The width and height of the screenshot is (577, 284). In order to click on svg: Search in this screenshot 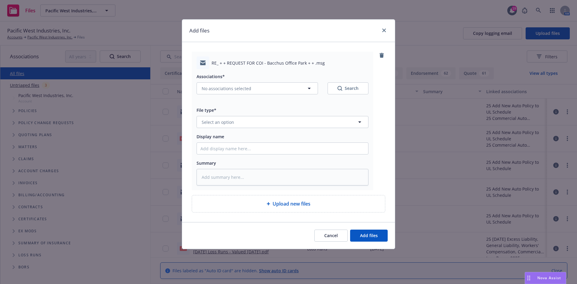, I will do `click(340, 88)`.